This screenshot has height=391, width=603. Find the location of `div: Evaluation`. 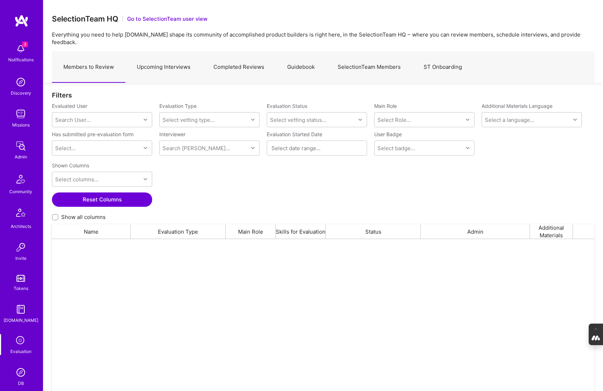

div: Evaluation is located at coordinates (21, 351).